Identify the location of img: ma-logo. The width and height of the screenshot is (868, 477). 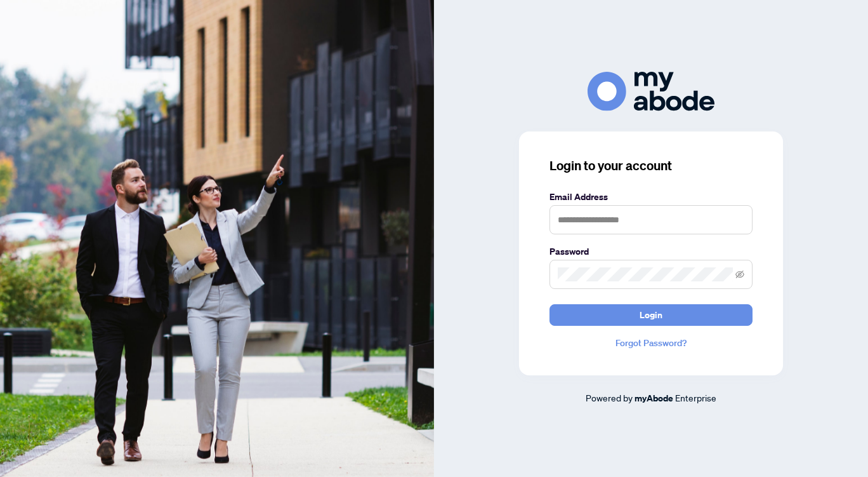
(651, 91).